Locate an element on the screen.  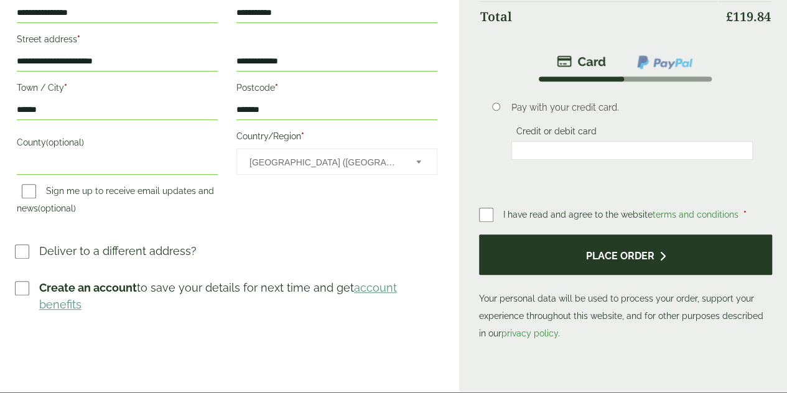
label: Postcode is located at coordinates (336, 90).